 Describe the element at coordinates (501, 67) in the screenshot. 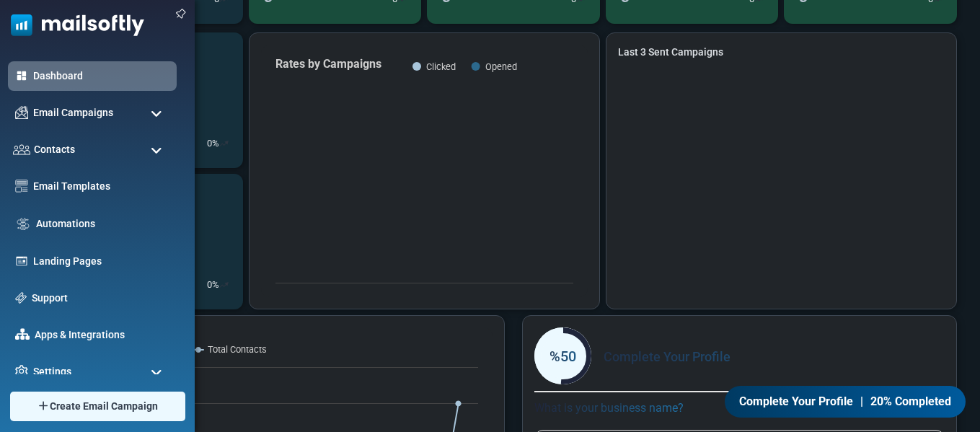

I see `text: Opened` at that location.